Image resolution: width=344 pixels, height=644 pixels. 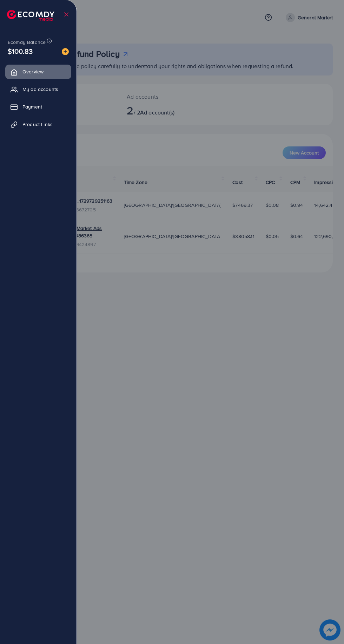 I want to click on span: Product Links, so click(x=37, y=124).